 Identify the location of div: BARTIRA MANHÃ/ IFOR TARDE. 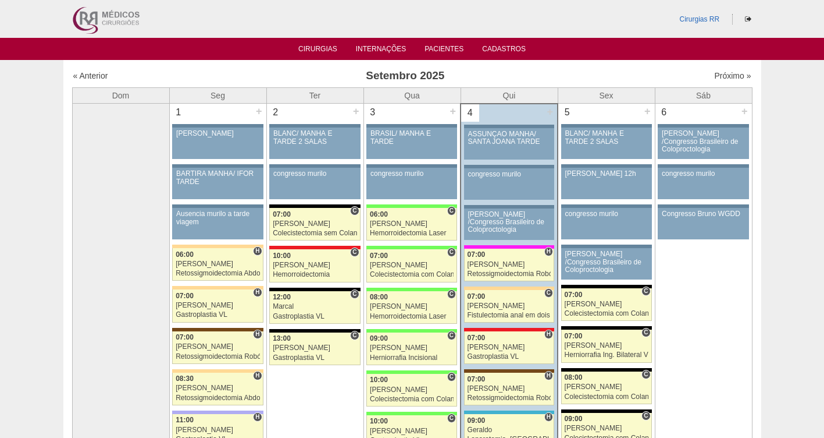
(218, 177).